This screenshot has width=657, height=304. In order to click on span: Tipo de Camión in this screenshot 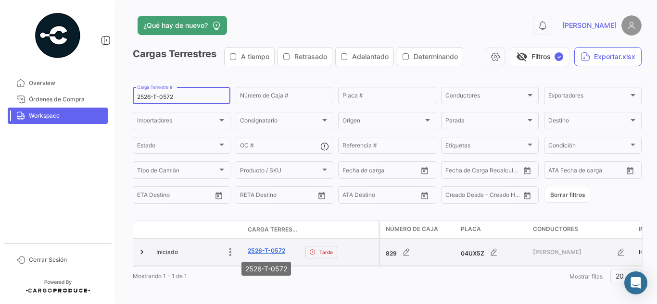, I will do `click(177, 172)`.